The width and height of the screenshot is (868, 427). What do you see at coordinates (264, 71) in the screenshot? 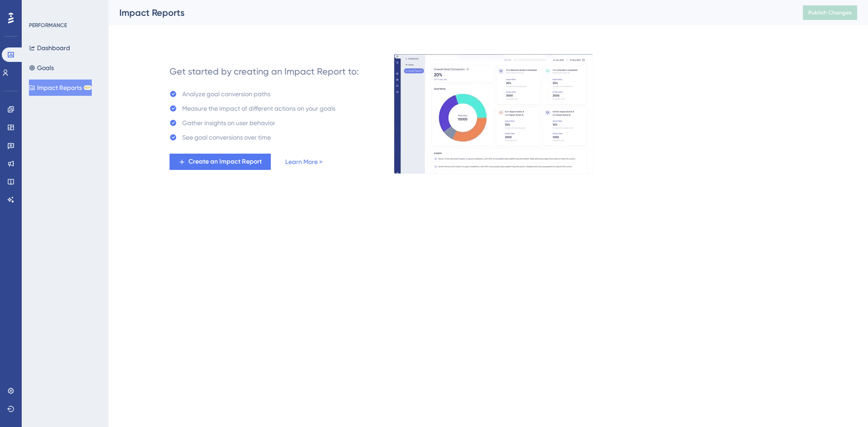
I see `div: Get started by creating an Impact Report to:` at bounding box center [264, 71].